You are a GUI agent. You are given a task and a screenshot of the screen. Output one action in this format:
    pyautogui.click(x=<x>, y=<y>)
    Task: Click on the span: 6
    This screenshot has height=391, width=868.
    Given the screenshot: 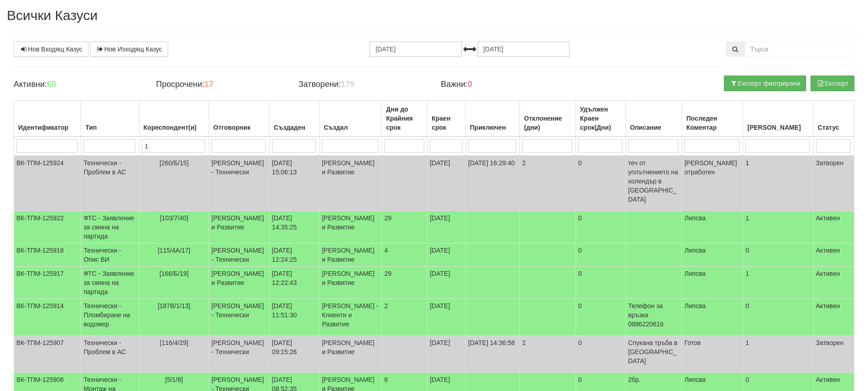 What is the action you would take?
    pyautogui.click(x=386, y=380)
    